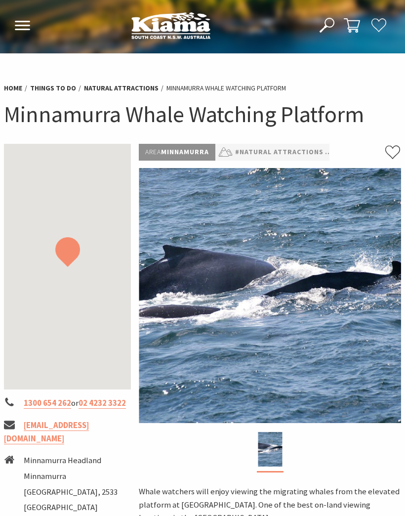  I want to click on span: Area, so click(153, 152).